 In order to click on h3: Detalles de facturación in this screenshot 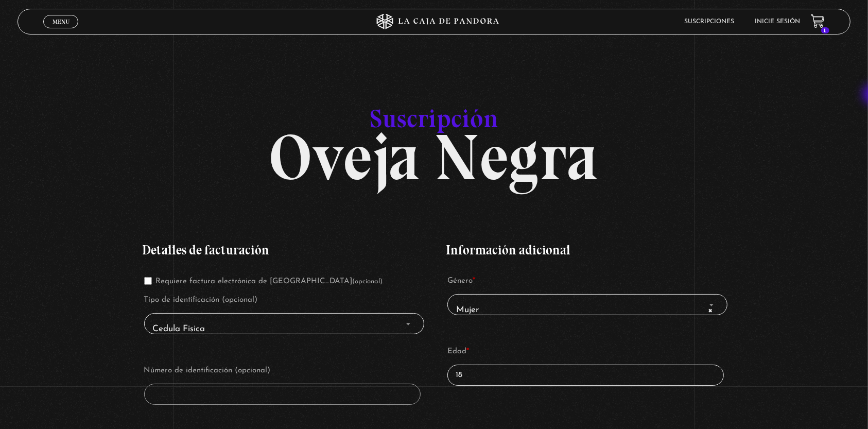, I will do `click(283, 250)`.